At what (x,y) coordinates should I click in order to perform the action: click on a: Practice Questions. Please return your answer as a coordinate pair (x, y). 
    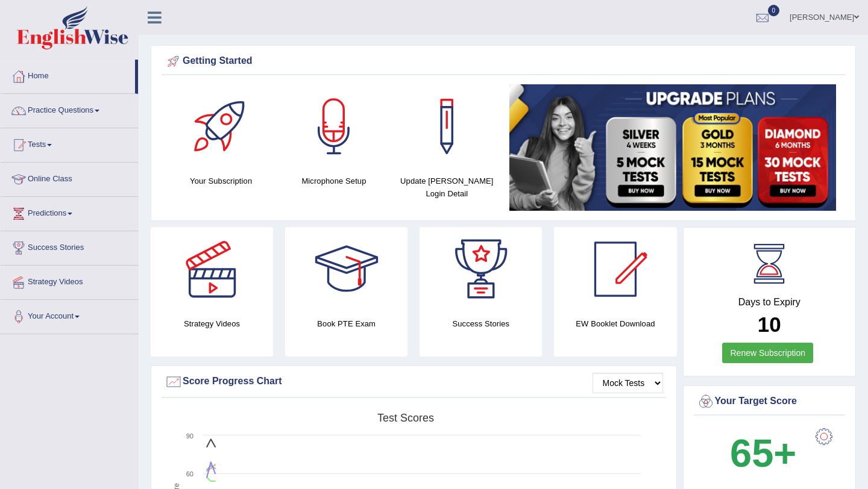
    Looking at the image, I should click on (70, 109).